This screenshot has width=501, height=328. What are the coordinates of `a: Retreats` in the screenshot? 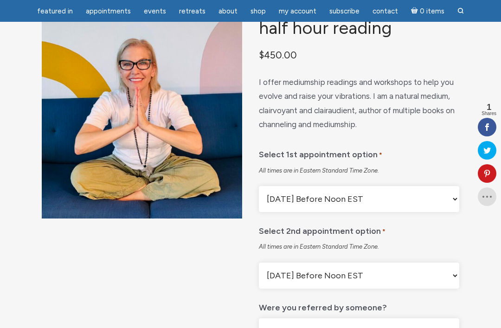 It's located at (192, 11).